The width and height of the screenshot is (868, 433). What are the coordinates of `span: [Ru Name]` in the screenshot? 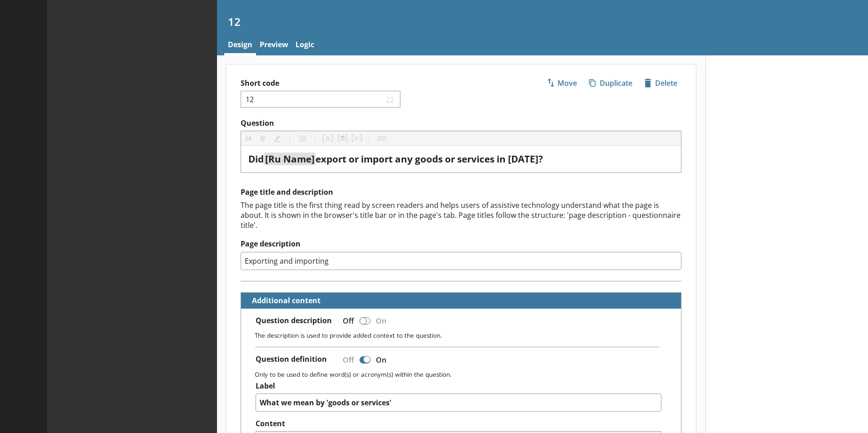 It's located at (290, 159).